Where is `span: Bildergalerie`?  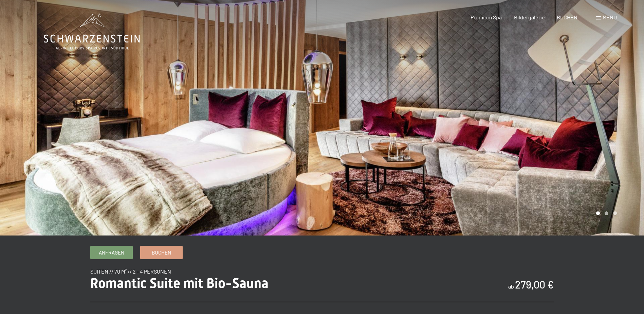 span: Bildergalerie is located at coordinates (529, 17).